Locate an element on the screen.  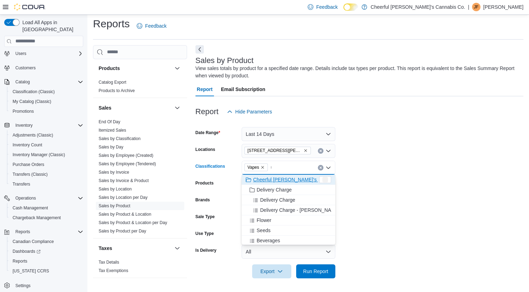
button: Customers is located at coordinates (44, 67).